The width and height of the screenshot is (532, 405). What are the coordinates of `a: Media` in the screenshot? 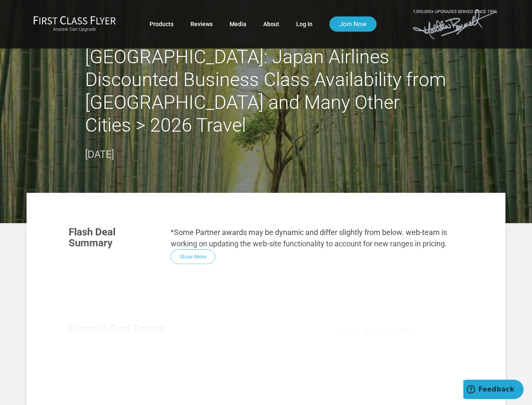 It's located at (238, 24).